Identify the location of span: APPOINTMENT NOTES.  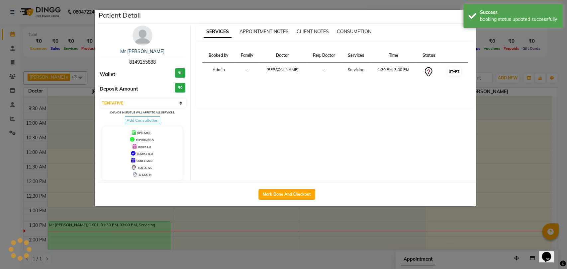
(264, 32).